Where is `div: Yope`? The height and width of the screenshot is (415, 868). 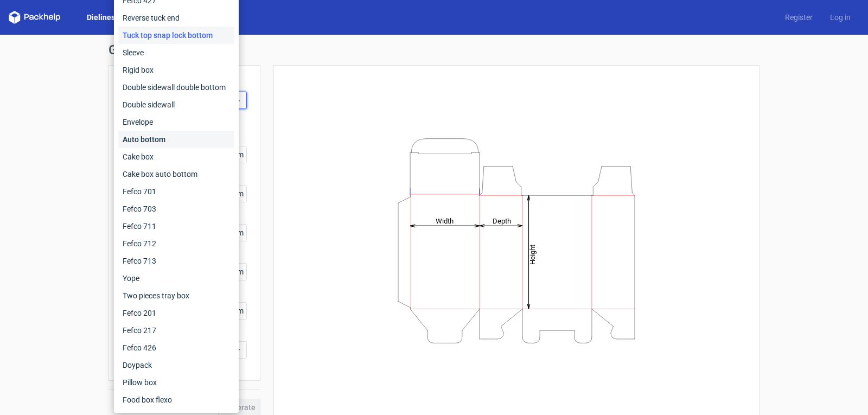
div: Yope is located at coordinates (176, 278).